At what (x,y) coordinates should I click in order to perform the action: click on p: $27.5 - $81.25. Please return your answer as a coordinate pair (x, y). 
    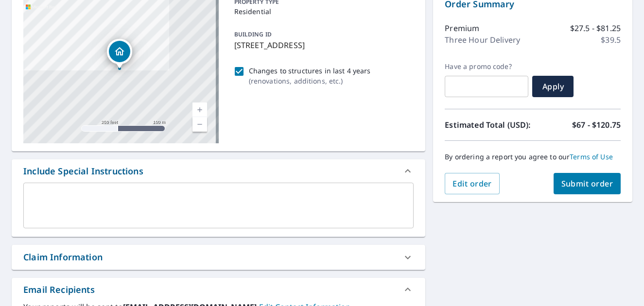
    Looking at the image, I should click on (595, 28).